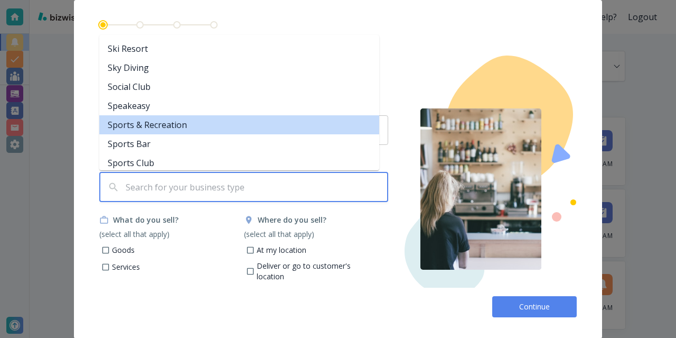 The image size is (676, 338). What do you see at coordinates (239, 87) in the screenshot?
I see `li: Social Club` at bounding box center [239, 87].